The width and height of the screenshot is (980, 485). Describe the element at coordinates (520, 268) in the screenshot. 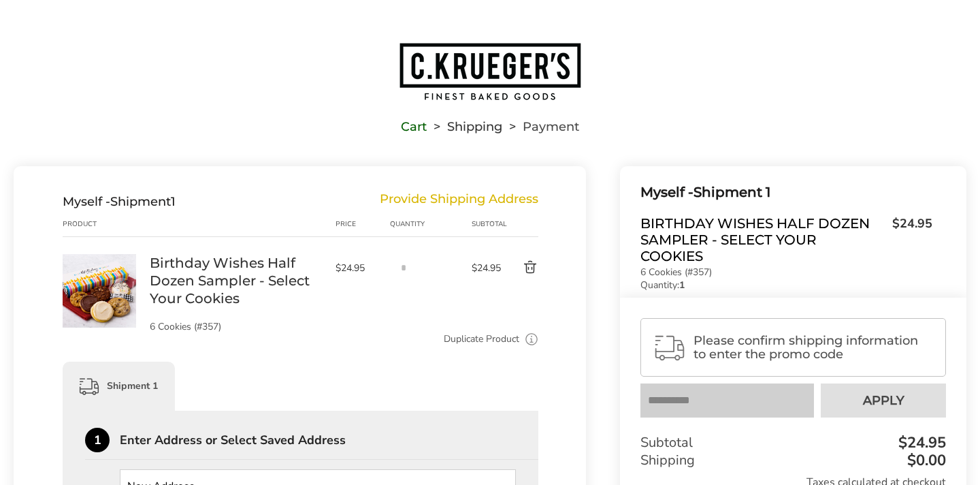

I see `button: Delete product` at that location.